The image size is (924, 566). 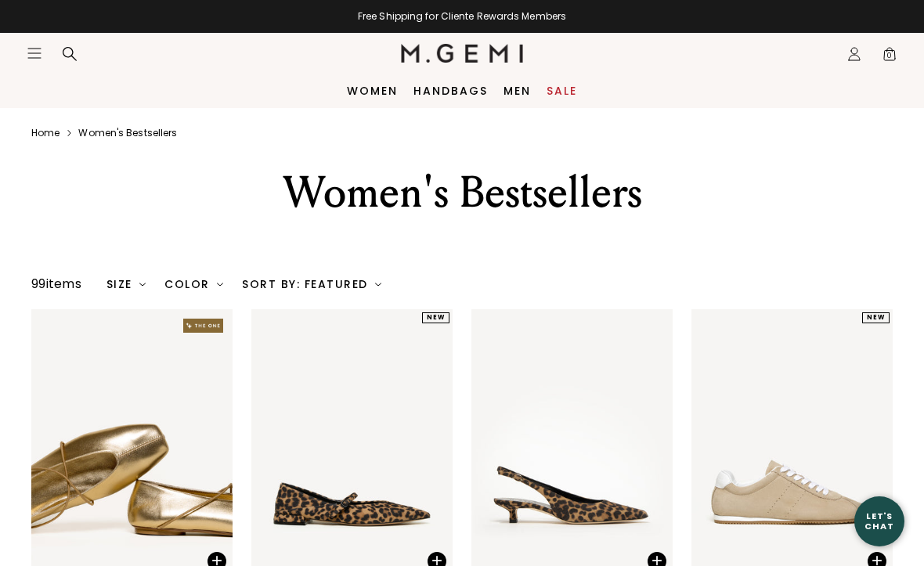 What do you see at coordinates (126, 284) in the screenshot?
I see `div: Size` at bounding box center [126, 284].